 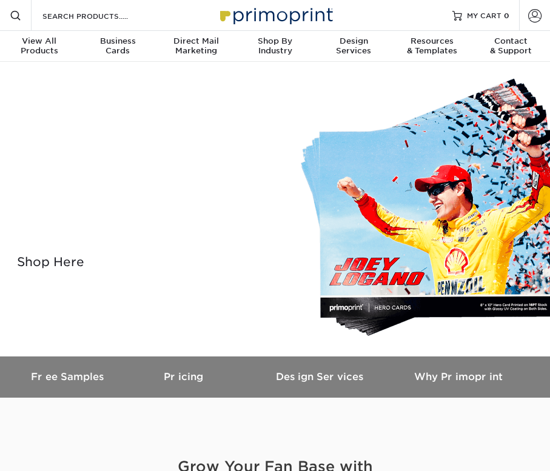 I want to click on a: Why Primoprint, so click(x=458, y=377).